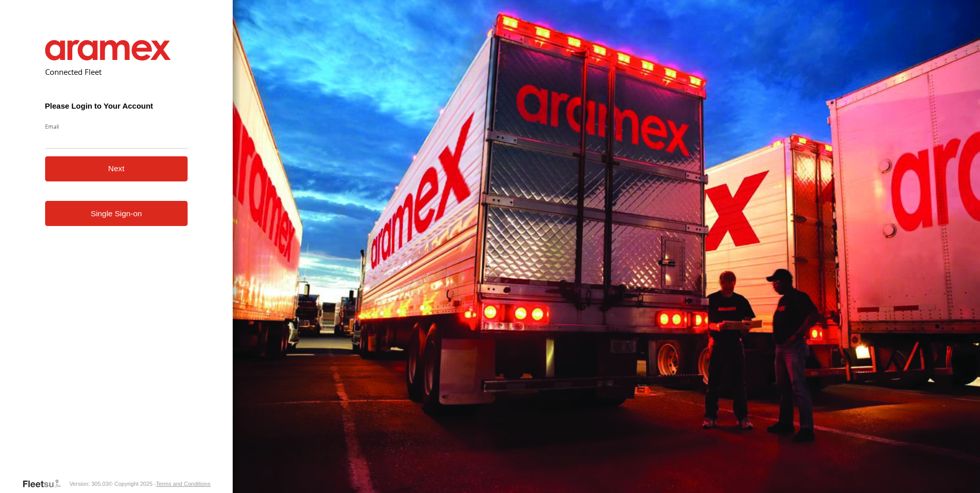  I want to click on a: Terms and Conditions, so click(183, 484).